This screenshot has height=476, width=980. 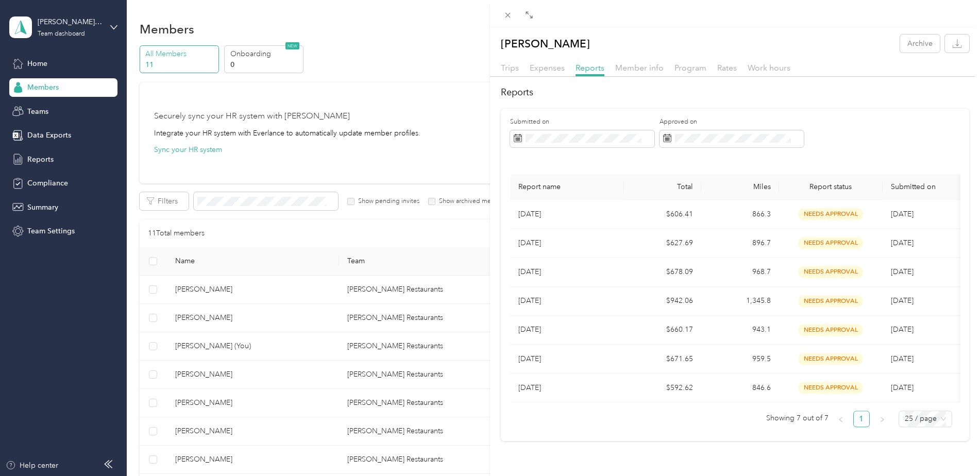 I want to click on button: right, so click(x=882, y=420).